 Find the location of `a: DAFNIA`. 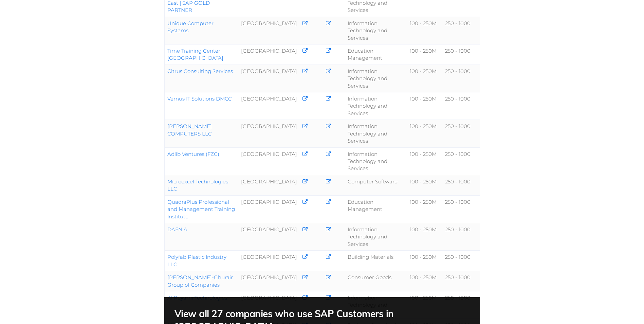

a: DAFNIA is located at coordinates (177, 229).